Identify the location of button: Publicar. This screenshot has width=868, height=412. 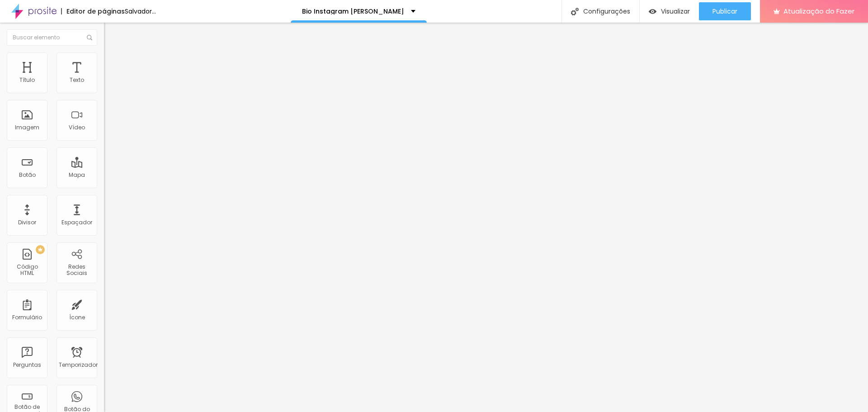
(725, 11).